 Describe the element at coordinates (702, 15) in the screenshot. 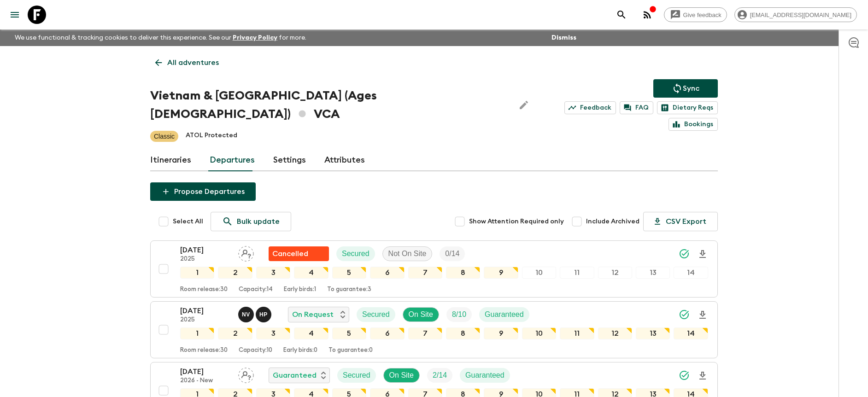

I see `span: Give feedback` at that location.